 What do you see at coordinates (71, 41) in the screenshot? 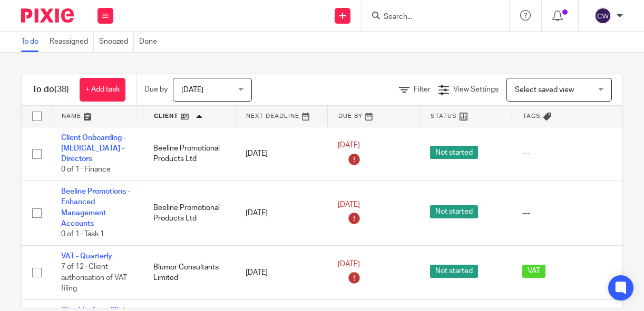
I see `a: Reassigned` at bounding box center [71, 41].